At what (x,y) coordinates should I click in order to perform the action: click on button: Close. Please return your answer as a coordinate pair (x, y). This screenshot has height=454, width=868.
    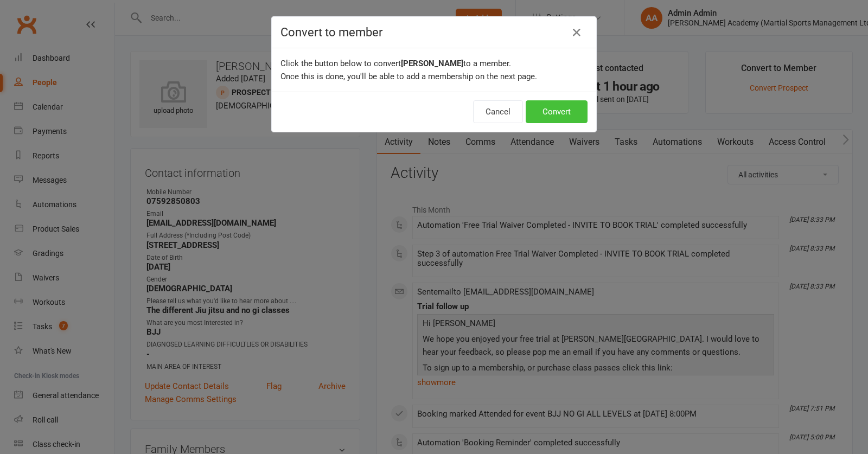
    Looking at the image, I should click on (577, 33).